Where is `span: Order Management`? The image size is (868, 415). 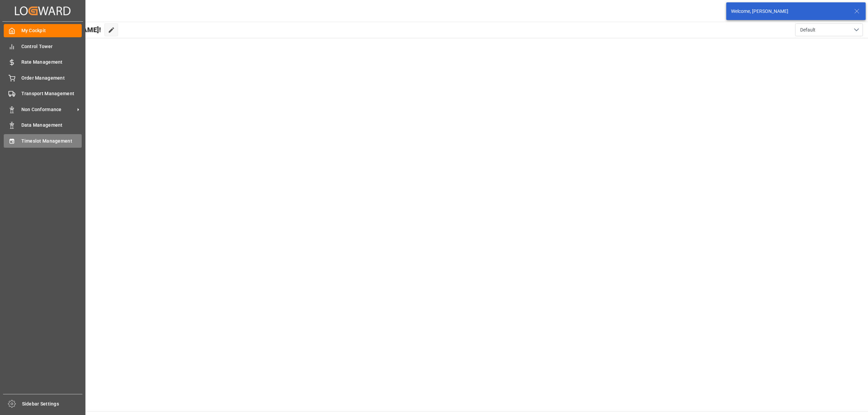
span: Order Management is located at coordinates (51, 78).